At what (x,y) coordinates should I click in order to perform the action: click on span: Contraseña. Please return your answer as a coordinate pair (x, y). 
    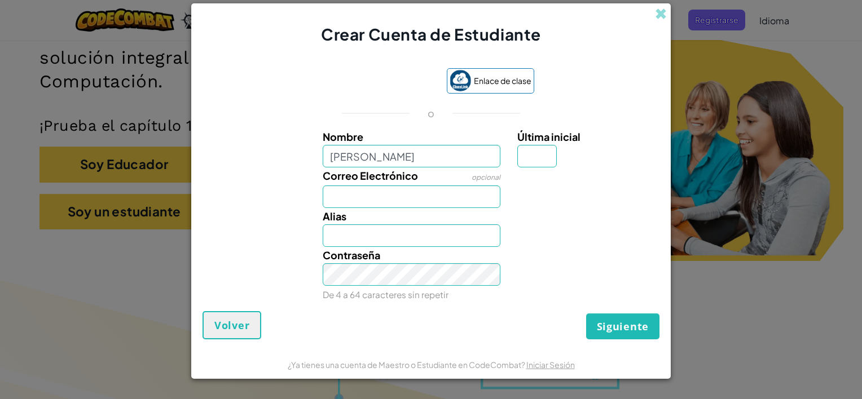
    Looking at the image, I should click on (351, 255).